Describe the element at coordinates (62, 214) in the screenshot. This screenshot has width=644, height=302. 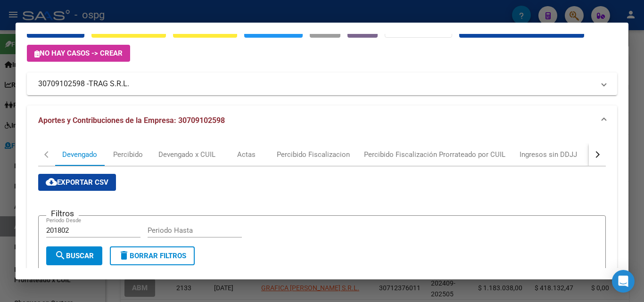
I see `h3: Filtros` at that location.